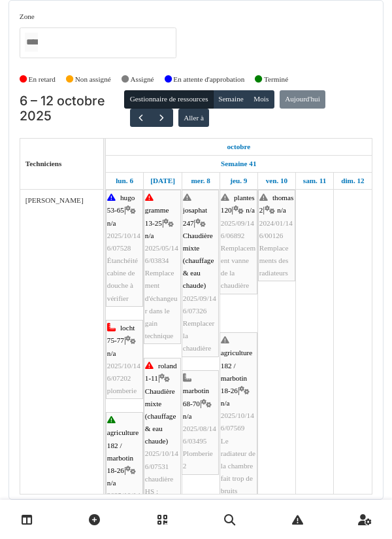 The height and width of the screenshot is (539, 392). Describe the element at coordinates (239, 163) in the screenshot. I see `a: Semaine 41` at that location.